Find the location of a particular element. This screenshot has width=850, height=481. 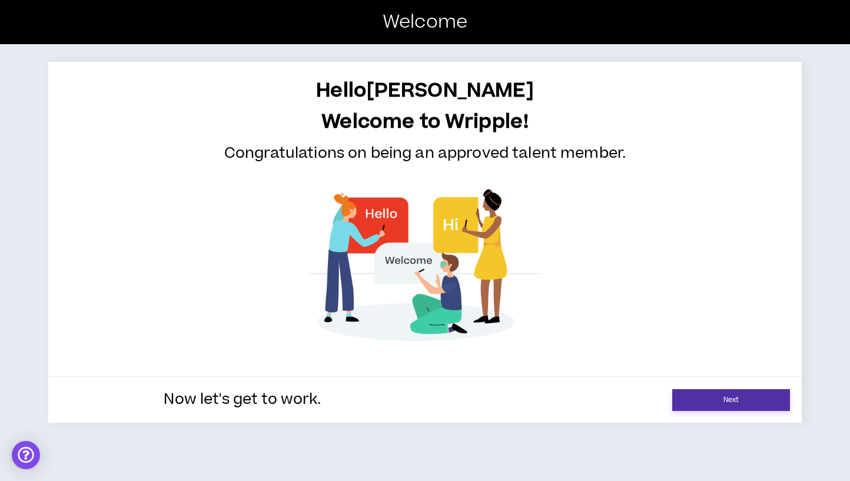

p: Congratulations on being an approved talent member. is located at coordinates (425, 154).